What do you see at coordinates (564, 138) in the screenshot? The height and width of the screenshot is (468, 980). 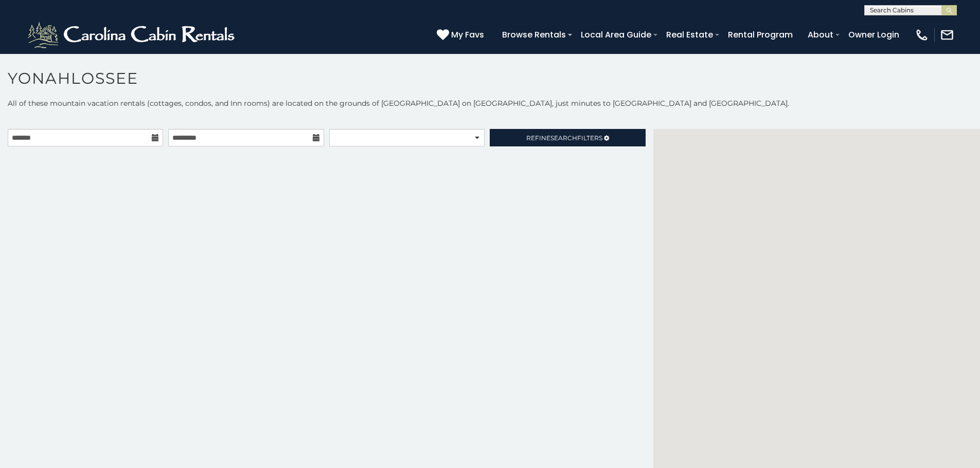 I see `span: Search` at bounding box center [564, 138].